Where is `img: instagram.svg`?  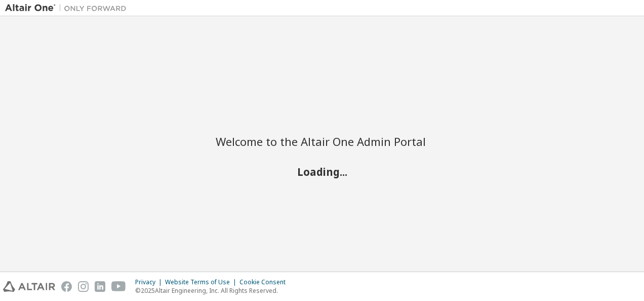 img: instagram.svg is located at coordinates (83, 286).